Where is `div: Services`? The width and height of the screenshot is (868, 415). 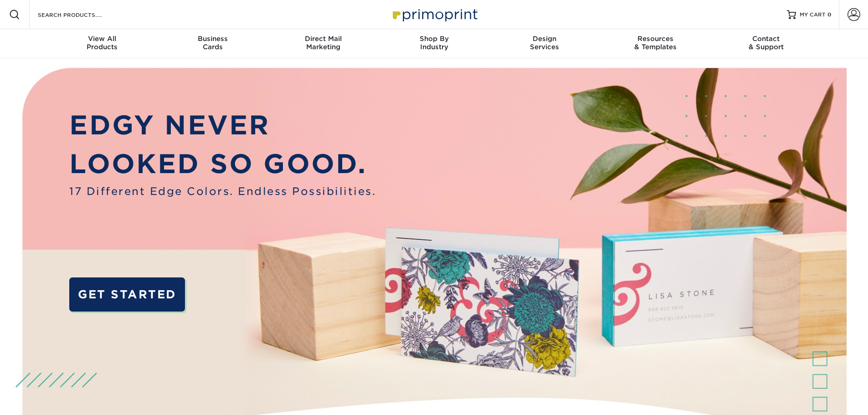 div: Services is located at coordinates (544, 43).